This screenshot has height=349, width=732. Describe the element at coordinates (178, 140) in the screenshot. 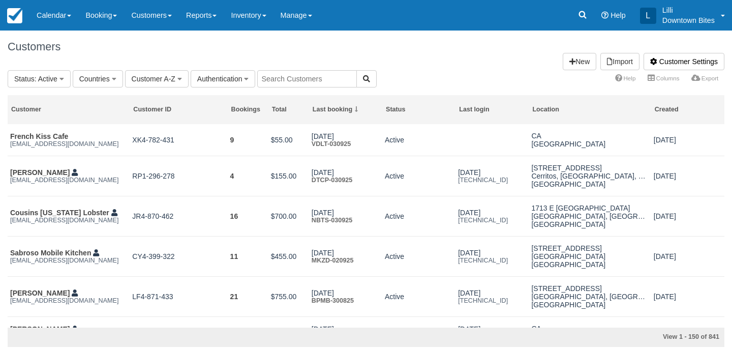

I see `td: XK4-782-431` at that location.